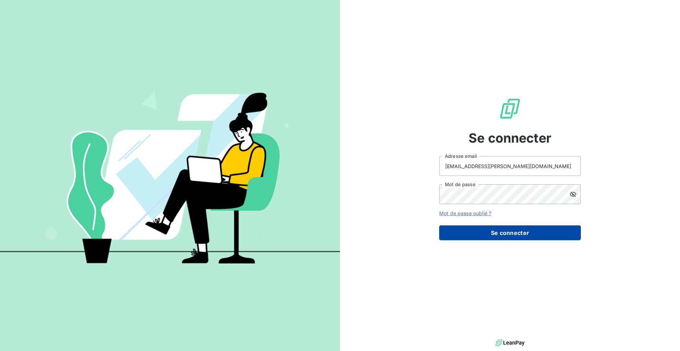  Describe the element at coordinates (510, 343) in the screenshot. I see `img: logo` at that location.